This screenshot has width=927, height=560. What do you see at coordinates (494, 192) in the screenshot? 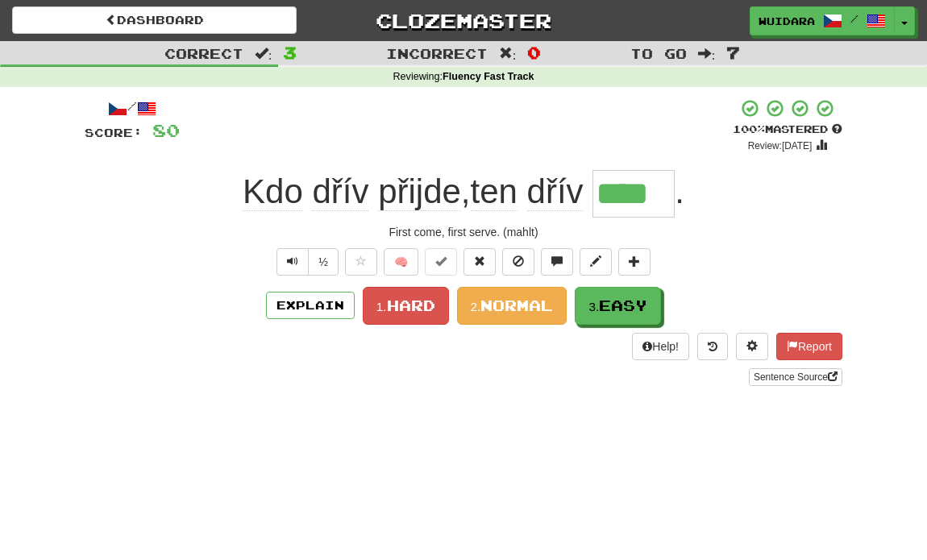
I see `span: ten` at bounding box center [494, 192].